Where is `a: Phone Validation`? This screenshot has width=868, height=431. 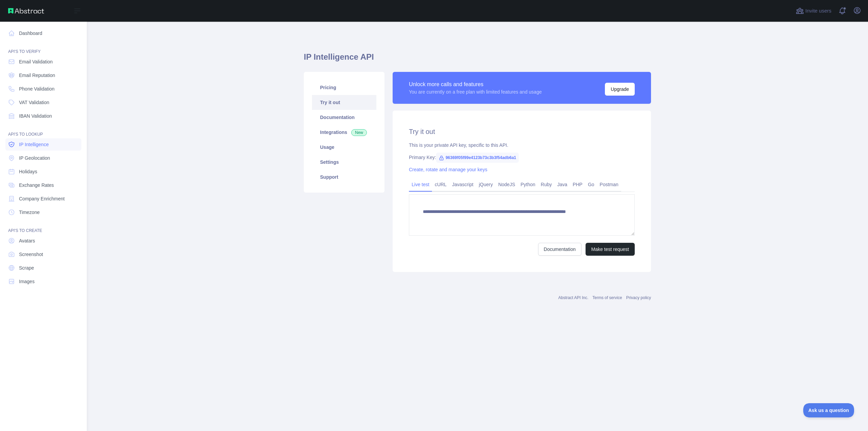
a: Phone Validation is located at coordinates (43, 89).